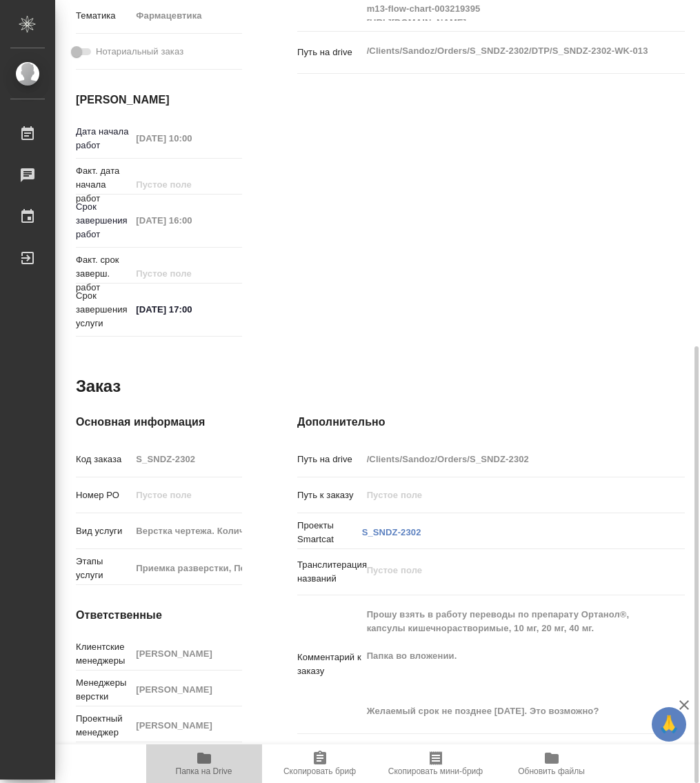 This screenshot has height=783, width=700. I want to click on h4: Дополнительно, so click(491, 422).